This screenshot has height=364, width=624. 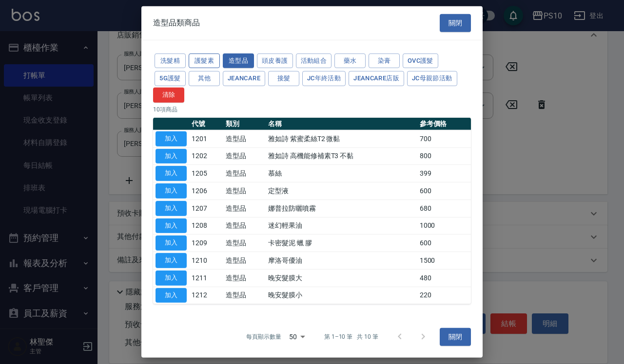 What do you see at coordinates (297, 337) in the screenshot?
I see `div: 50` at bounding box center [297, 337].